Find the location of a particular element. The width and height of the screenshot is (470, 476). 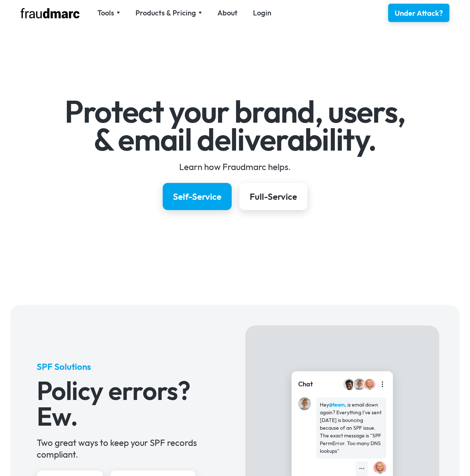

strong: @team is located at coordinates (337, 404).